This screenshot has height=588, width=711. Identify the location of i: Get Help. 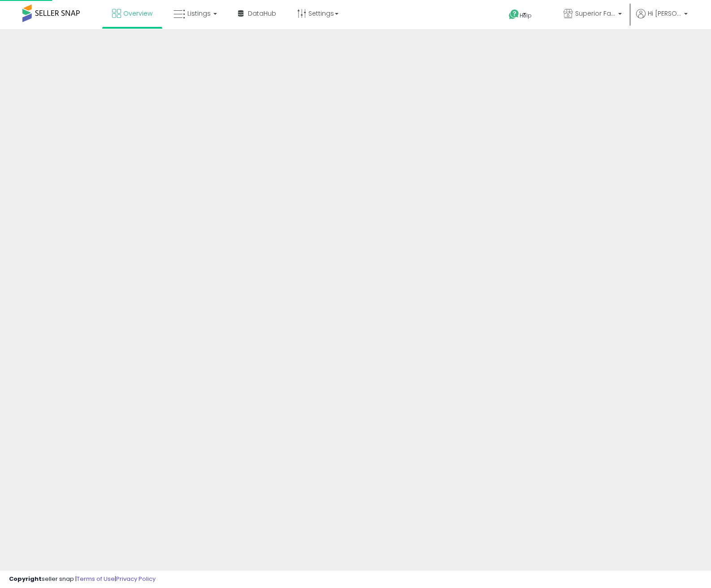
(514, 14).